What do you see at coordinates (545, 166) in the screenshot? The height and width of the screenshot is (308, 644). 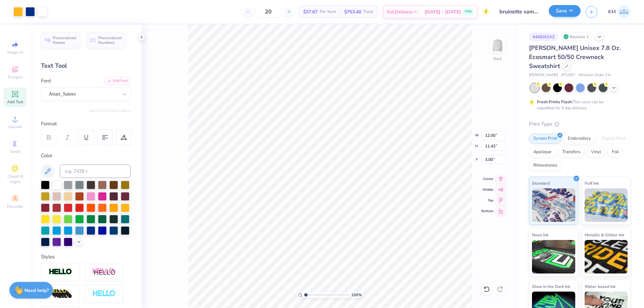 I see `div: Rhinestones` at bounding box center [545, 166].